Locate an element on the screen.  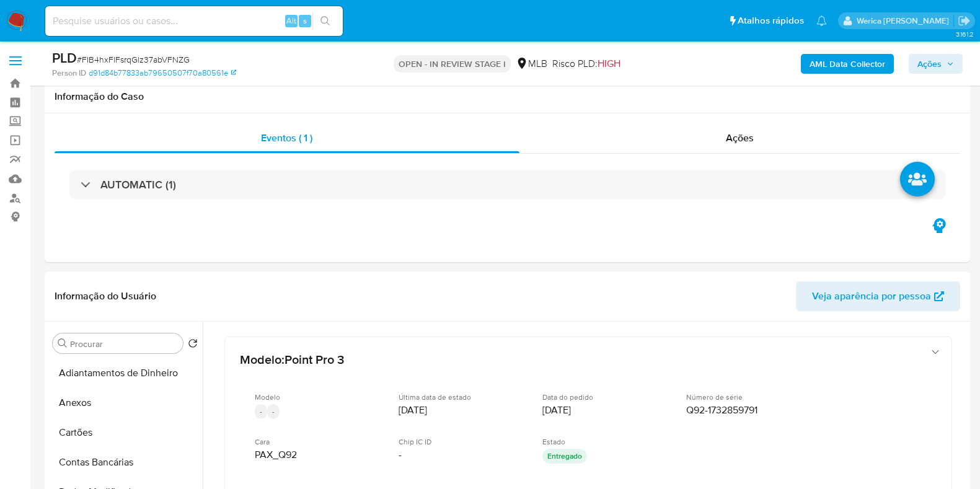
button: Veja aparência por pessoa is located at coordinates (878, 296).